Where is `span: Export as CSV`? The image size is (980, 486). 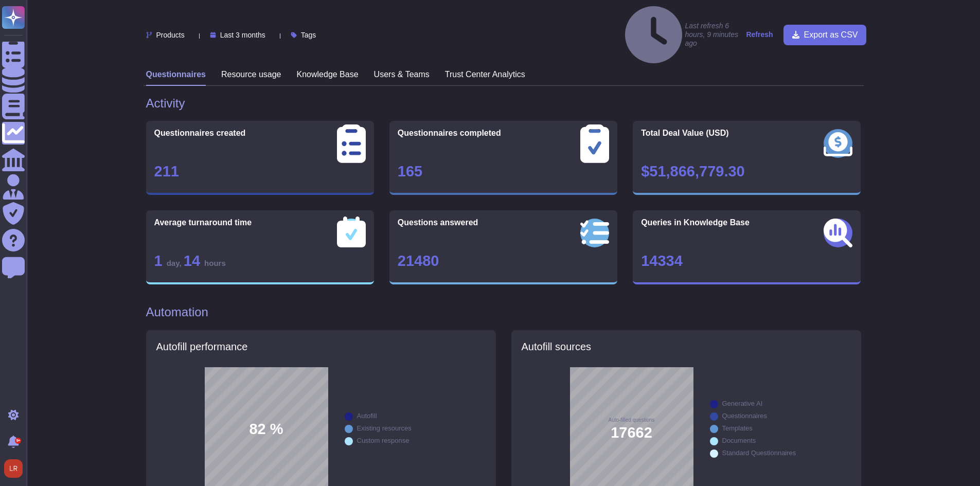 span: Export as CSV is located at coordinates (831, 35).